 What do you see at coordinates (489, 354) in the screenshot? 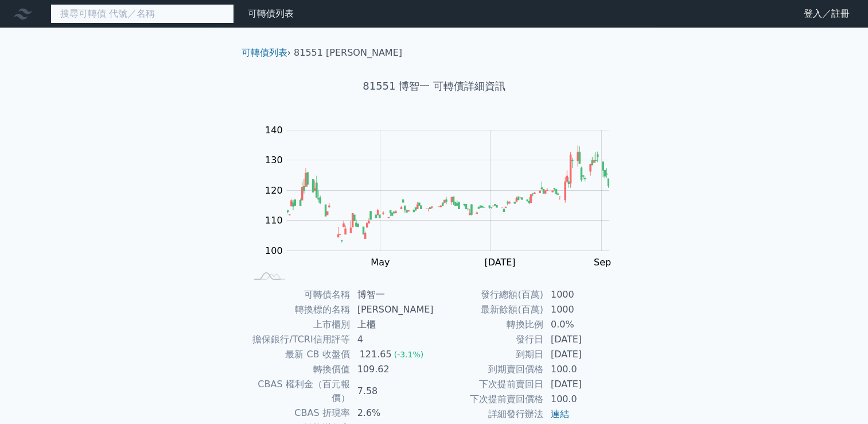
I see `td: 到期日` at bounding box center [489, 354].